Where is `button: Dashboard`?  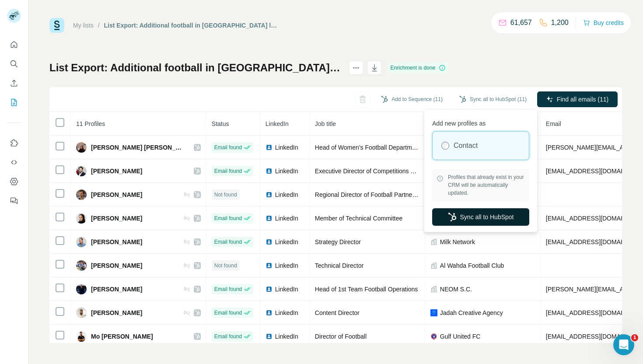
button: Dashboard is located at coordinates (14, 181).